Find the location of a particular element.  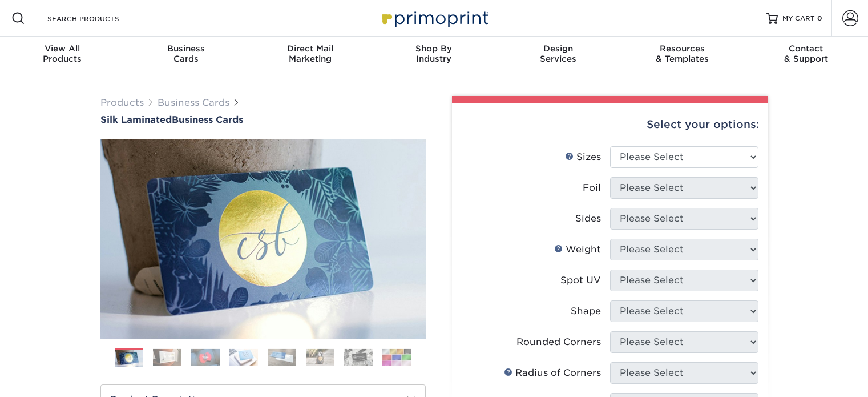

a: DesignServices is located at coordinates (558, 55).